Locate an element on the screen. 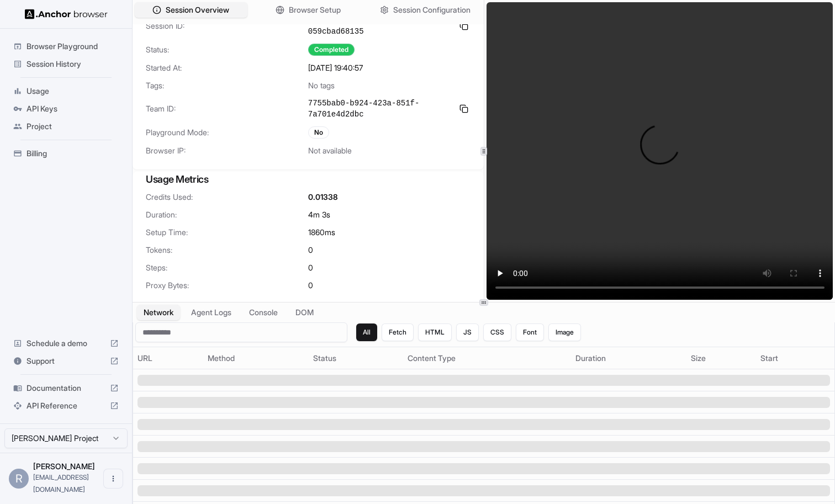 The image size is (835, 504). div: Browser Playground is located at coordinates (65, 46).